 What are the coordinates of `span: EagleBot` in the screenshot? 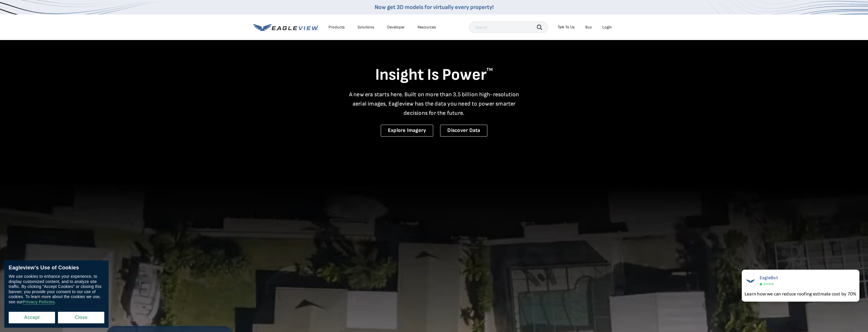 It's located at (768, 278).